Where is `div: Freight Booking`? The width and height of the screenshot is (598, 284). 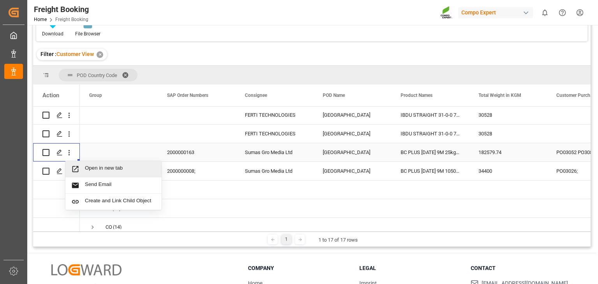
div: Freight Booking is located at coordinates (61, 9).